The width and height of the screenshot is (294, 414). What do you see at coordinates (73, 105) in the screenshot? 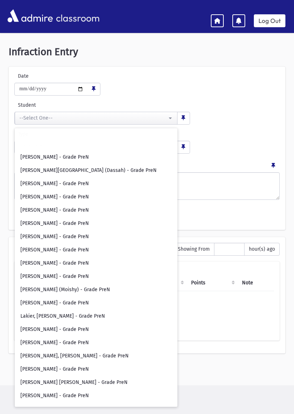
I see `label: Student` at bounding box center [73, 105].